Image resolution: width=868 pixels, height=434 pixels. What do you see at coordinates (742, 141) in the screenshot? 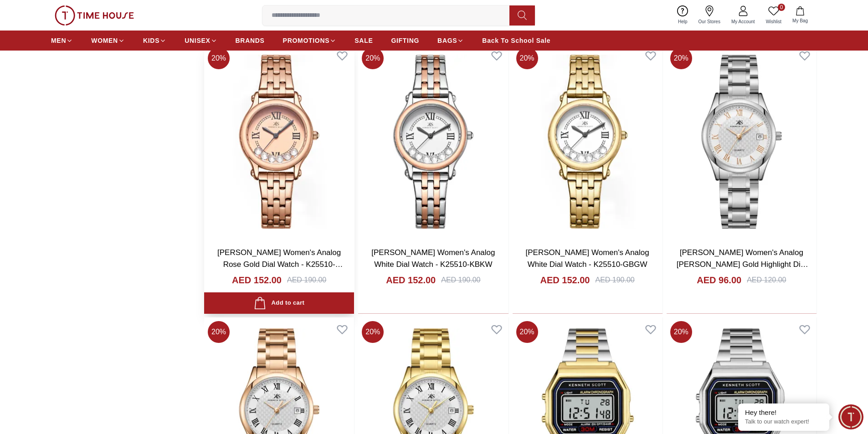
I see `img: Kenneth Scott Women's Analog White Rose Gold Highlight Dial Watch - K25504-SBSWK` at bounding box center [742, 141].